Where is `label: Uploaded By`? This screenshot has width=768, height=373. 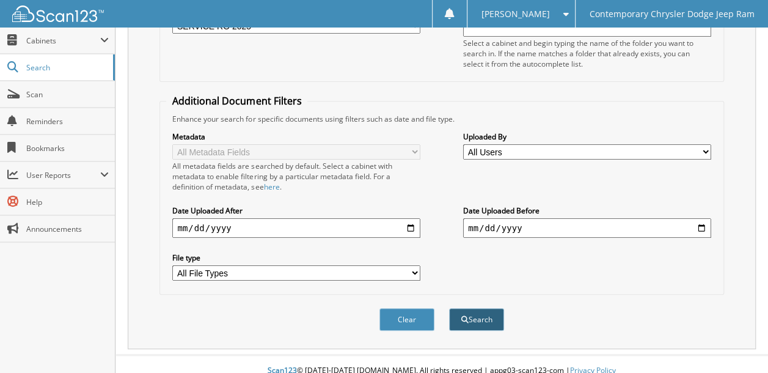
label: Uploaded By is located at coordinates (587, 136).